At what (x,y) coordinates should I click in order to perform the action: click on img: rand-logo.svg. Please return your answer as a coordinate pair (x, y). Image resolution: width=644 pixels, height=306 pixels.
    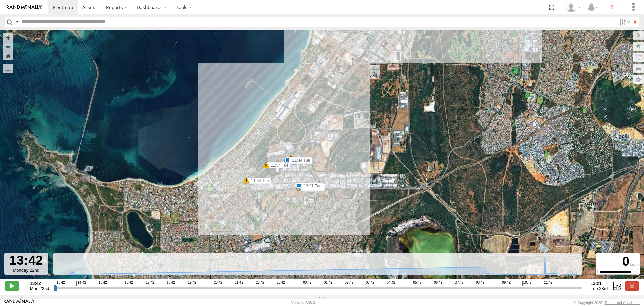
    Looking at the image, I should click on (24, 7).